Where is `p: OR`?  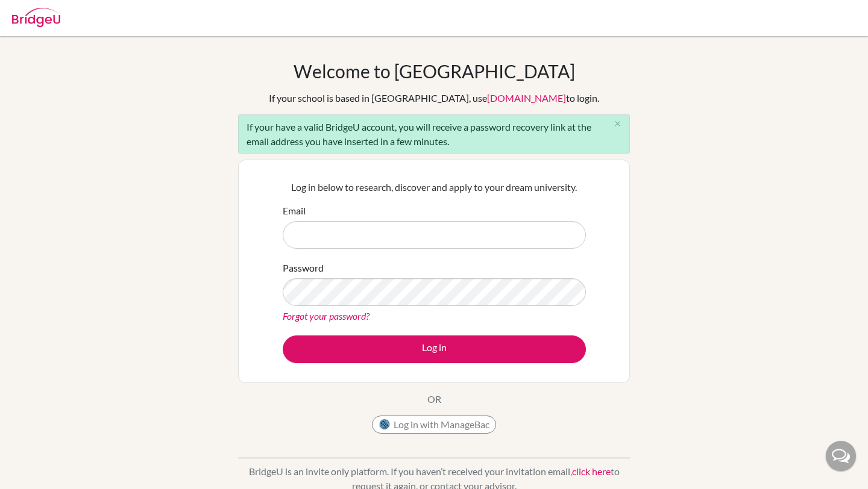 p: OR is located at coordinates (434, 399).